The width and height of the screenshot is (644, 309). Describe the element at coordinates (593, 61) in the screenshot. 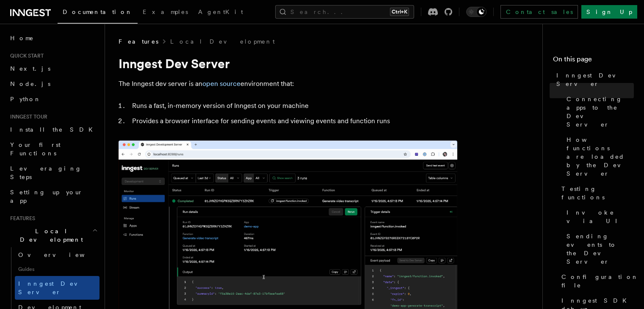

I see `h4: On this page` at that location.